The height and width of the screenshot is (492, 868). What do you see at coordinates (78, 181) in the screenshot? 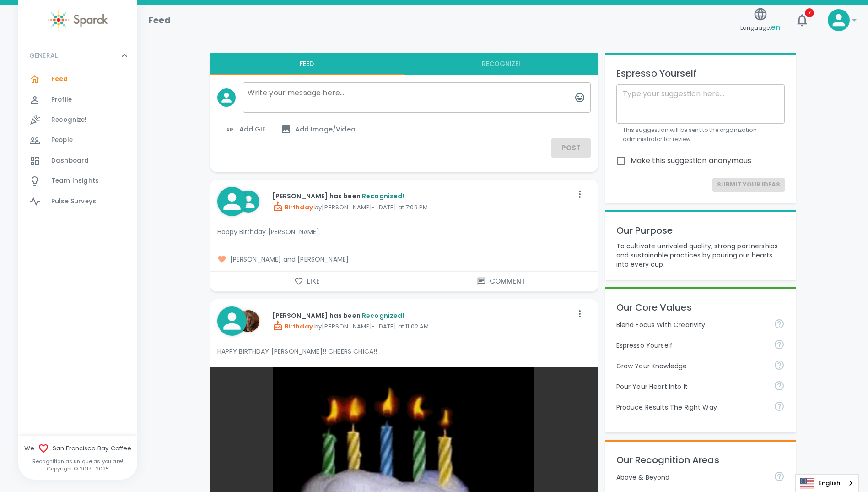
I see `a: Team Insights` at bounding box center [78, 181].